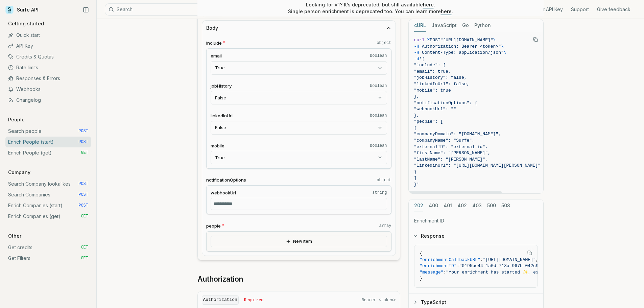 The width and height of the screenshot is (644, 308). What do you see at coordinates (86, 10) in the screenshot?
I see `button: Collapse Sidebar` at bounding box center [86, 10].